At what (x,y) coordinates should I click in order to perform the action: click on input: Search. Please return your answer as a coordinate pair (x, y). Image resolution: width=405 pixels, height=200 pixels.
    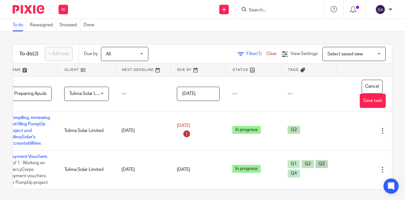
    Looking at the image, I should click on (277, 10).